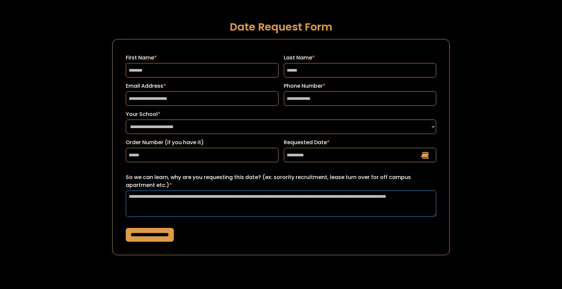  Describe the element at coordinates (202, 143) in the screenshot. I see `label: Order Number (if you have it)` at that location.